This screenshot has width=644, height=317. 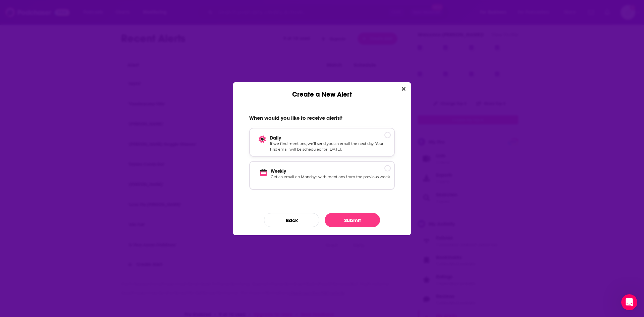 I want to click on p: Daily, so click(x=330, y=138).